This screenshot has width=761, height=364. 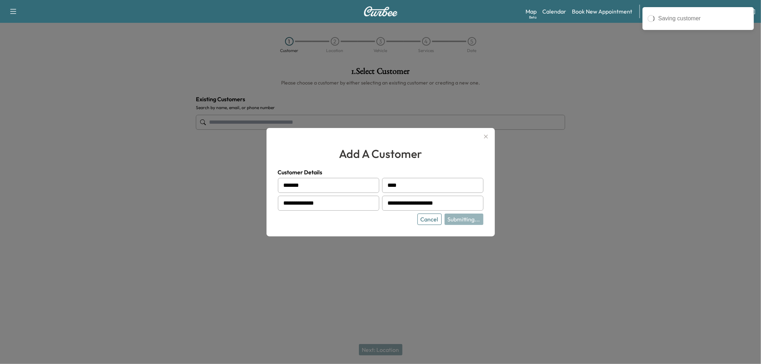 I want to click on img: Curbee Logo, so click(x=380, y=11).